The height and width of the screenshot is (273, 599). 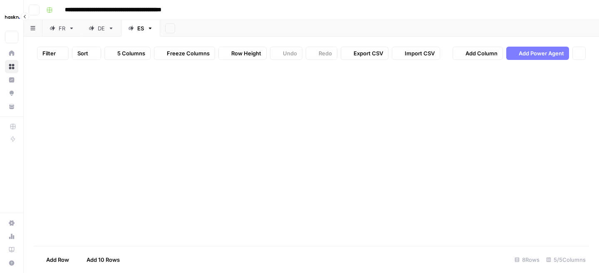 I want to click on button: Row Height, so click(x=242, y=53).